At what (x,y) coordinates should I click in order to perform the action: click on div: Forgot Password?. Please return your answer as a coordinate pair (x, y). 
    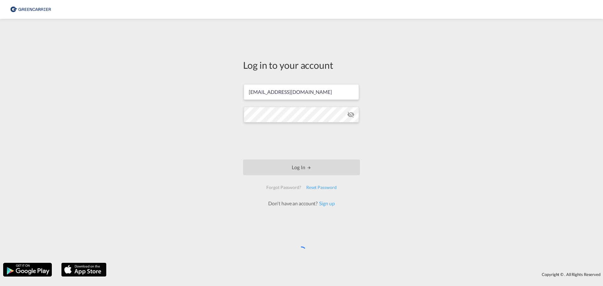
    Looking at the image, I should click on (284, 188).